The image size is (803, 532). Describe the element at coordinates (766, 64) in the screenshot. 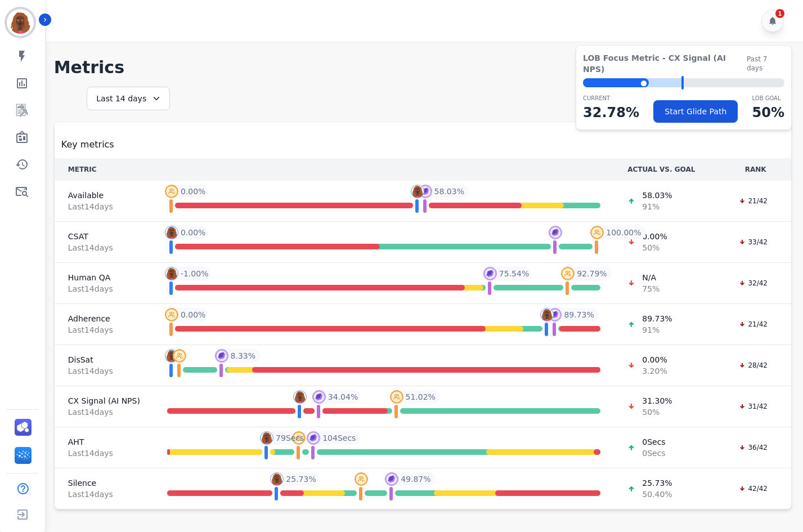

I see `span: Past 7 days` at that location.